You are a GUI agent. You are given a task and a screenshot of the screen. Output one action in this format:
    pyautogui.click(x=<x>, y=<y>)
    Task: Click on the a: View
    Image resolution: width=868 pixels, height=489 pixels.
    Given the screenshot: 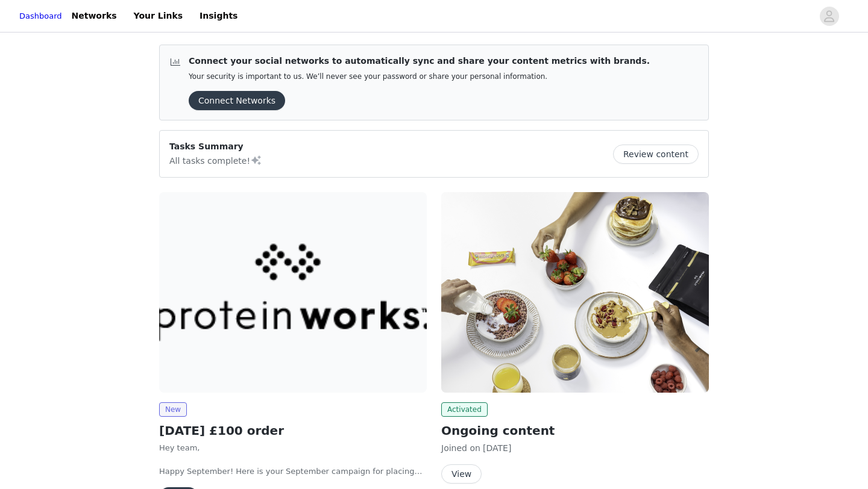 What is the action you would take?
    pyautogui.click(x=461, y=474)
    